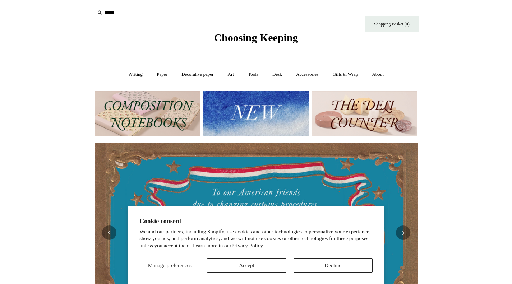 This screenshot has width=512, height=284. I want to click on button: Accept, so click(247, 266).